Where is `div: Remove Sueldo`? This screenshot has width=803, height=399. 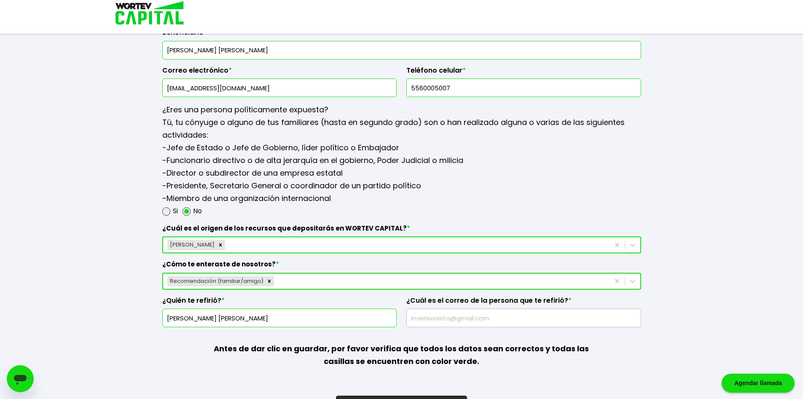 div: Remove Sueldo is located at coordinates (221, 245).